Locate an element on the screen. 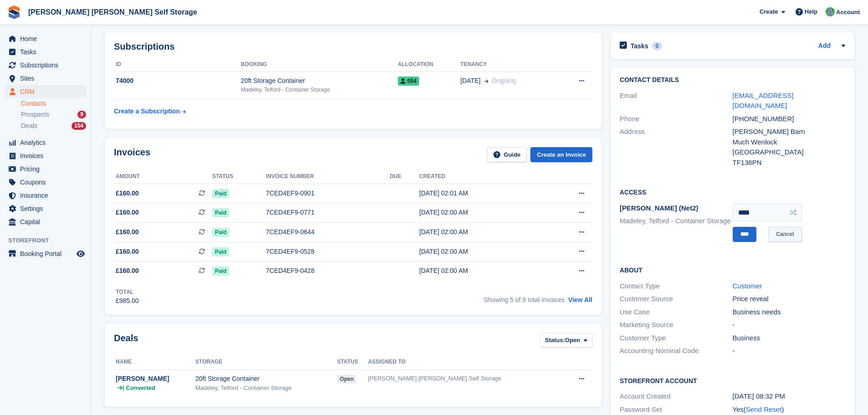 The height and width of the screenshot is (415, 868). span: Sites is located at coordinates (48, 78).